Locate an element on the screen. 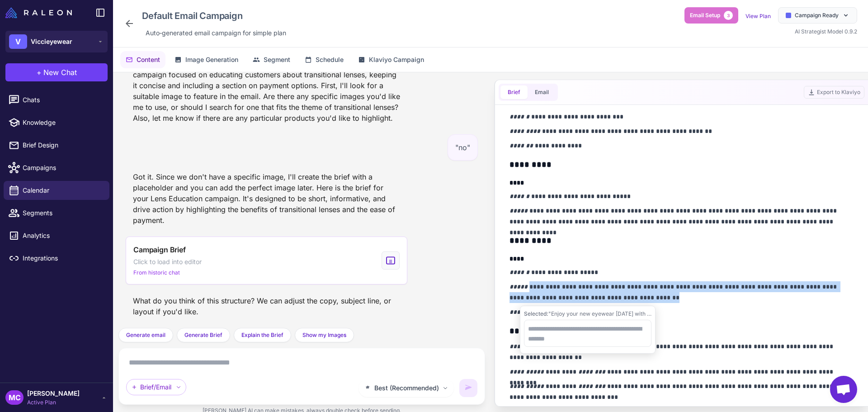  span: Content is located at coordinates (148, 60).